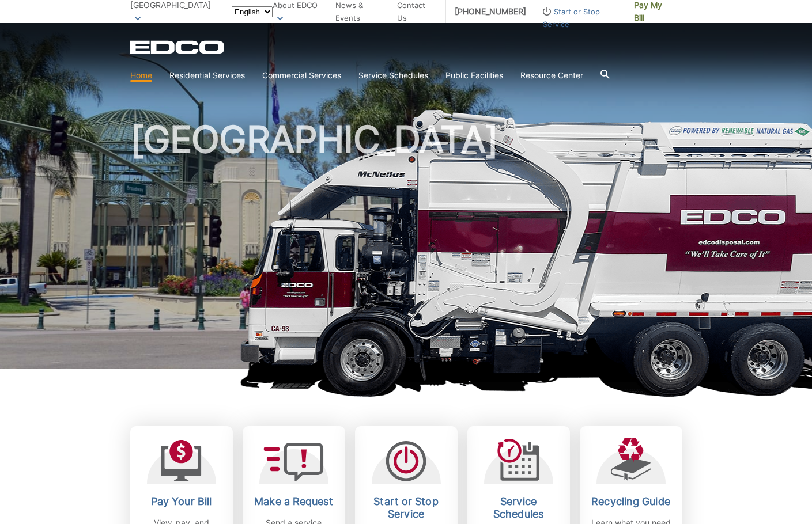 The image size is (812, 524). I want to click on a: Public Facilities, so click(475, 75).